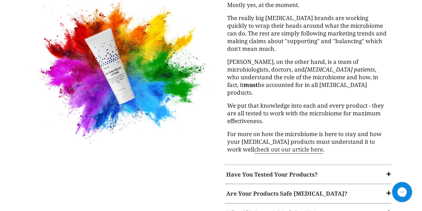  I want to click on strong: Have You Tested Your Products?, so click(272, 174).